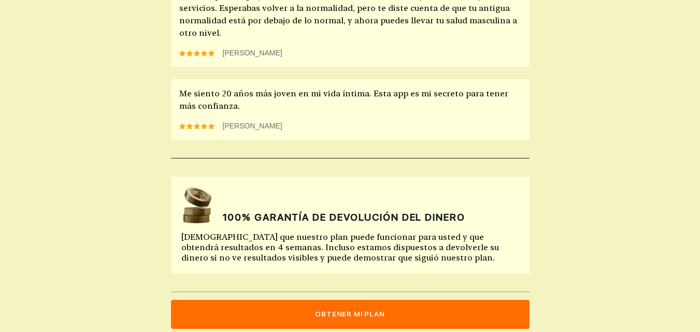 The width and height of the screenshot is (700, 332). What do you see at coordinates (344, 217) in the screenshot?
I see `font: 100% GARANTÍA DE DEVOLUCIÓN DEL DINERO` at bounding box center [344, 217].